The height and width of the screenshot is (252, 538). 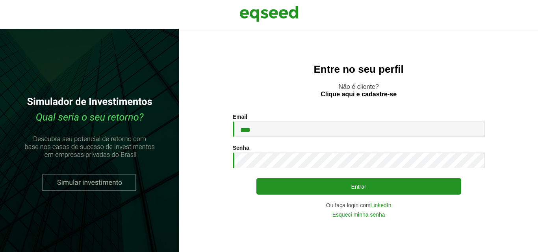 I want to click on button: Entrar, so click(x=359, y=187).